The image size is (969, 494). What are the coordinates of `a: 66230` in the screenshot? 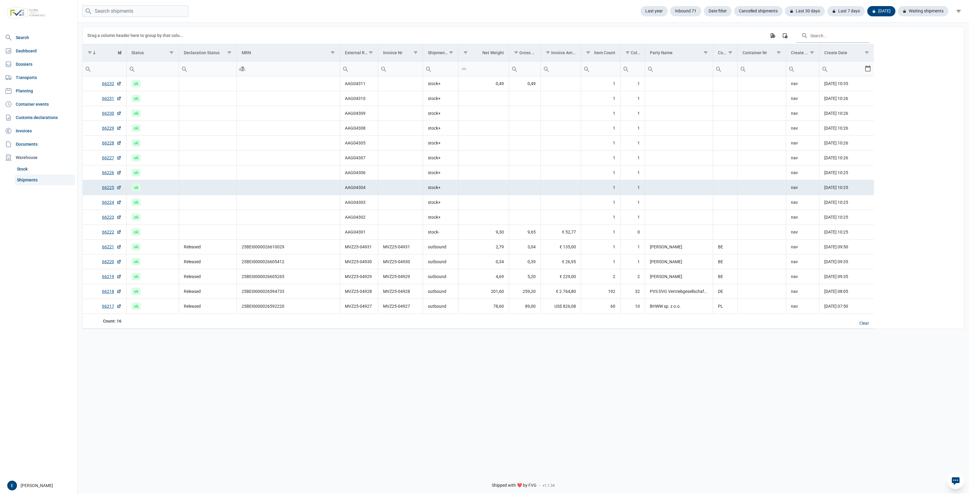 It's located at (112, 113).